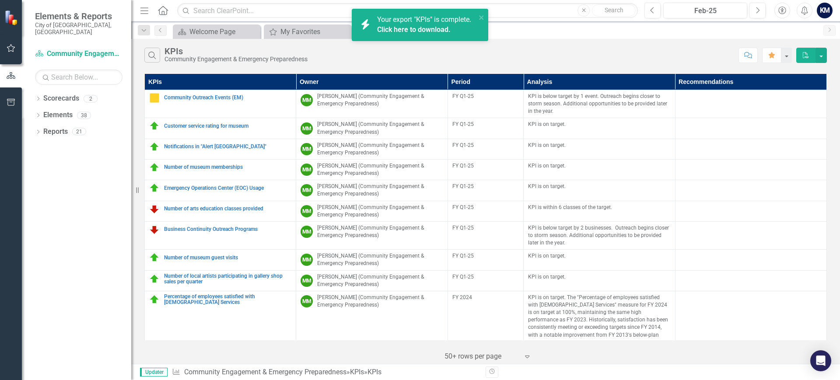 Image resolution: width=840 pixels, height=380 pixels. Describe the element at coordinates (227, 258) in the screenshot. I see `a: Number of museum guest visits` at that location.